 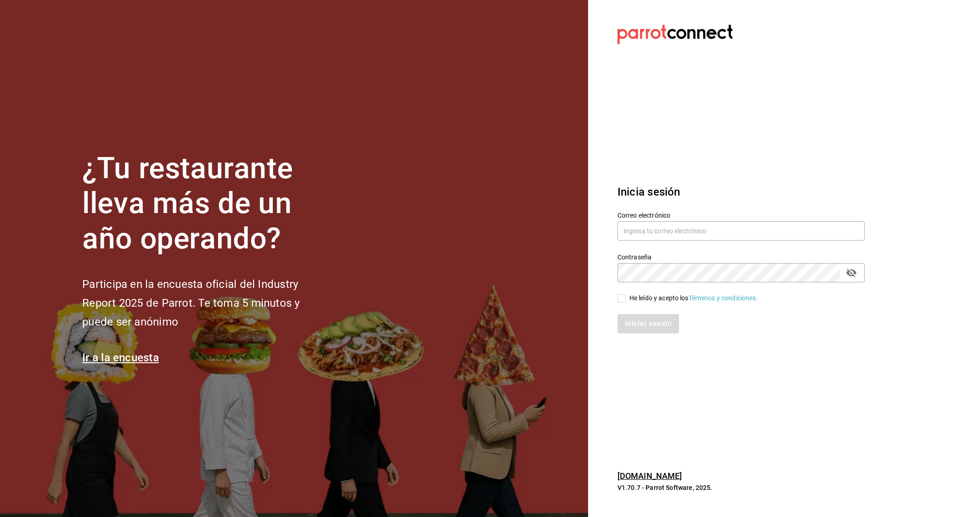 I want to click on p: V1.70.7 - Parrot Software, 2025., so click(x=741, y=488).